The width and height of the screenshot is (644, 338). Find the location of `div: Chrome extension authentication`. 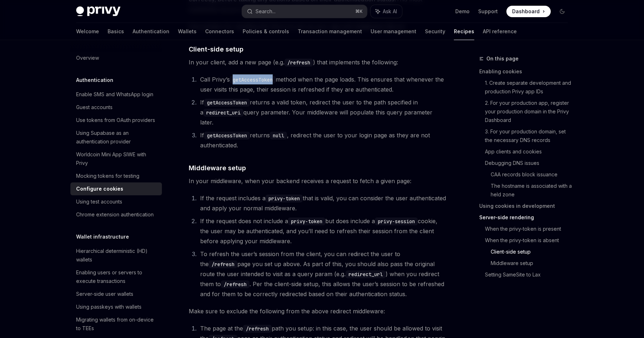

div: Chrome extension authentication is located at coordinates (115, 215).